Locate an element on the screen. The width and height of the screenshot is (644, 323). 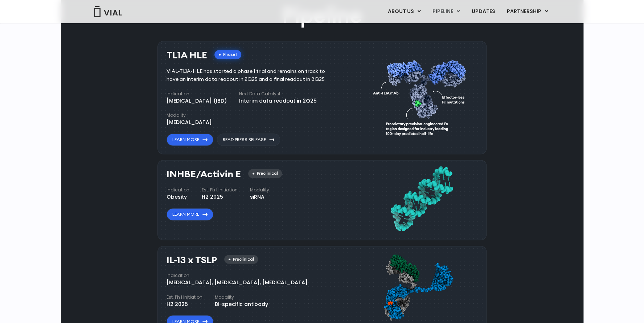
img: TL1A antibody diagram. is located at coordinates (422, 96).